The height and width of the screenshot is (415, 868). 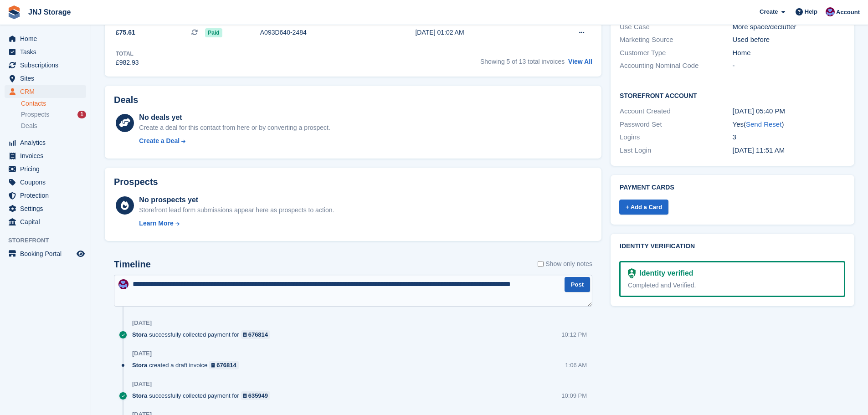 What do you see at coordinates (523, 61) in the screenshot?
I see `span: Showing 5 of 13 total invoices` at bounding box center [523, 61].